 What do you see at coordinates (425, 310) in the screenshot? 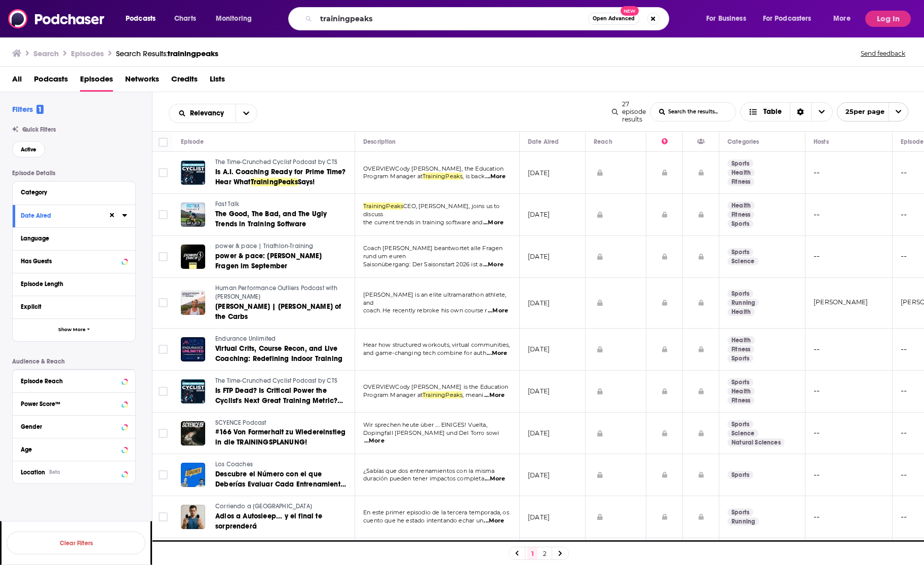
I see `span: coach. He recently rebroke his own course r` at bounding box center [425, 310].